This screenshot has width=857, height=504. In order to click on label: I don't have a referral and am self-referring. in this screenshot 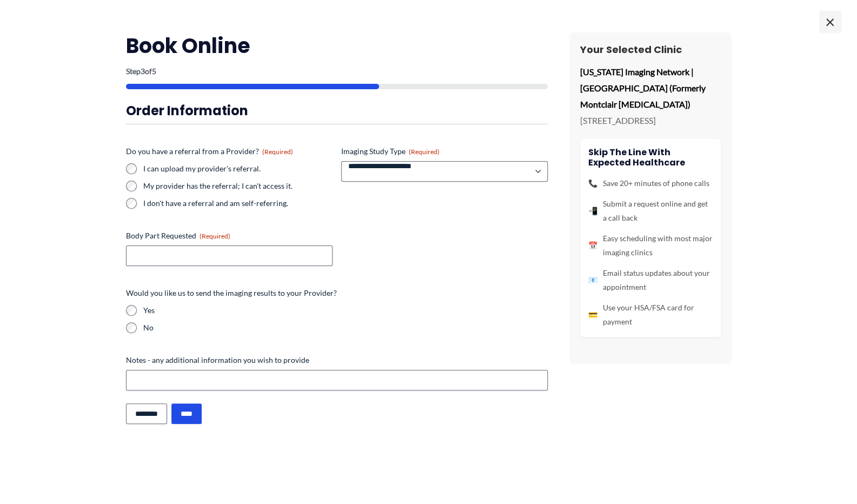, I will do `click(238, 203)`.